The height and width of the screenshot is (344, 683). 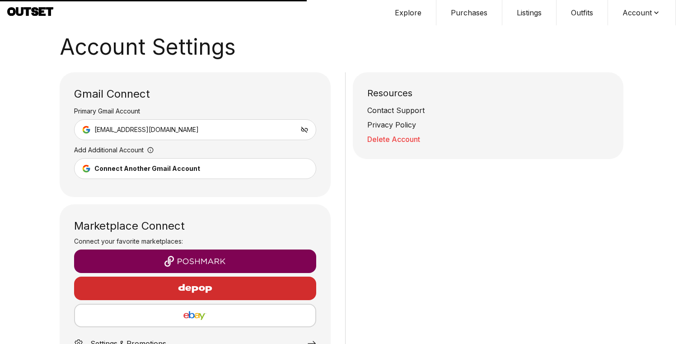 What do you see at coordinates (488, 110) in the screenshot?
I see `a: Contact Support` at bounding box center [488, 110].